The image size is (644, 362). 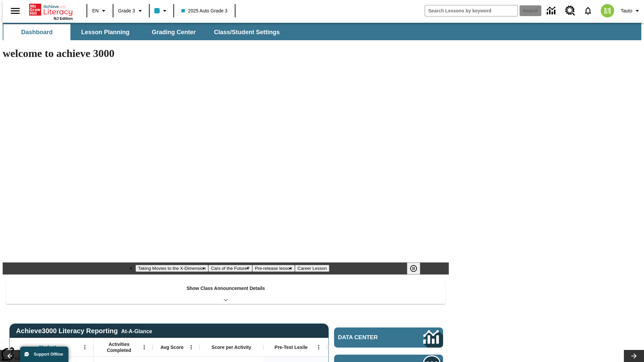 What do you see at coordinates (588, 11) in the screenshot?
I see `a: Notifications` at bounding box center [588, 11].